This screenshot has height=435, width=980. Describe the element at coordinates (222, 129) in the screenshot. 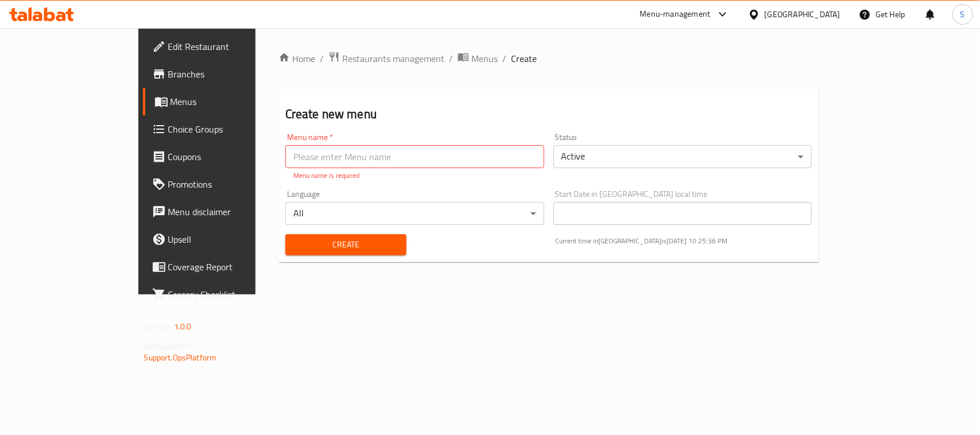

I see `a: Choice Groups` at that location.